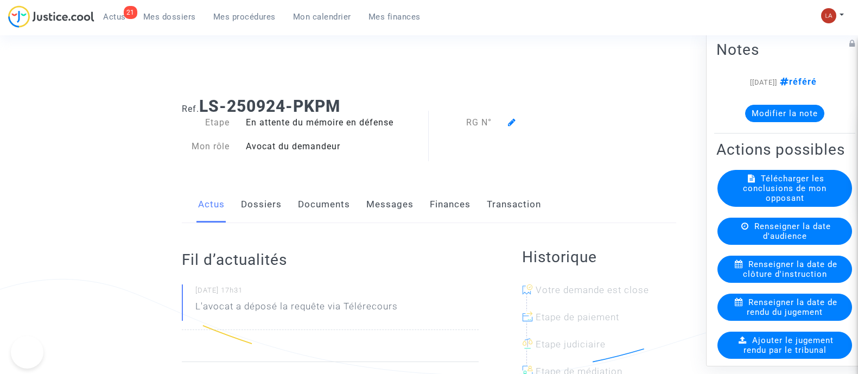 The image size is (858, 374). I want to click on a: Mes dossiers, so click(169, 17).